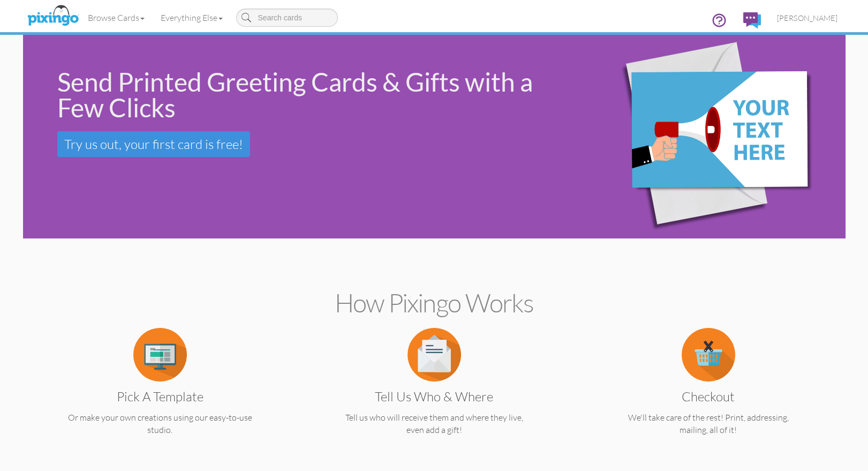 This screenshot has height=471, width=868. I want to click on a: Pick a Template Or make your own creations using our easy-to-use studio., so click(160, 392).